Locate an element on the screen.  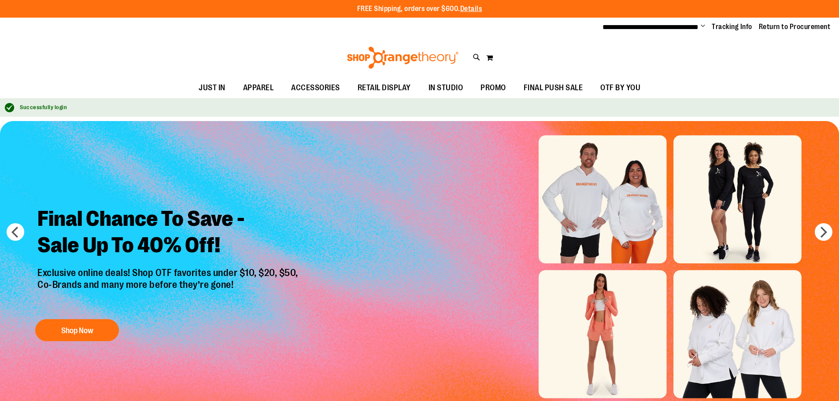
a: Final Chance To Save -Sale Up To 40% Off! Exclusive online deals! Shop OTF favorites under $10, $... is located at coordinates (169, 272).